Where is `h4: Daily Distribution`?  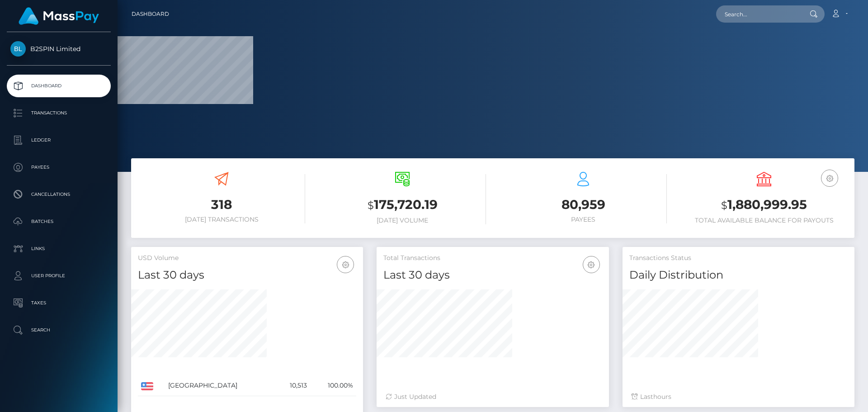 h4: Daily Distribution is located at coordinates (738, 275).